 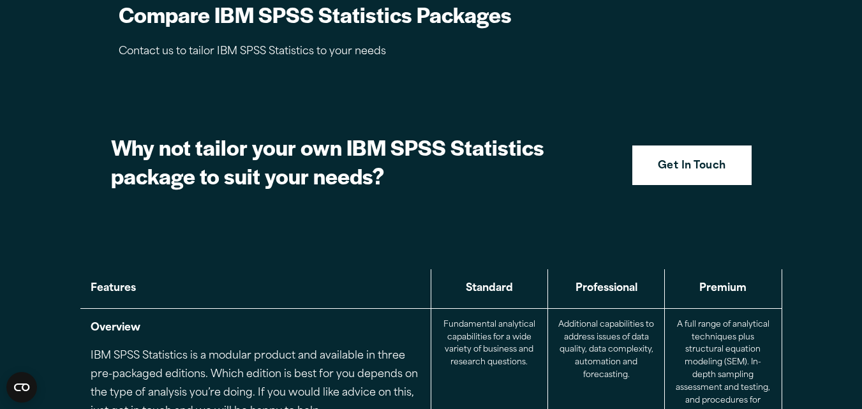 I want to click on a: Get In Touch, so click(x=691, y=165).